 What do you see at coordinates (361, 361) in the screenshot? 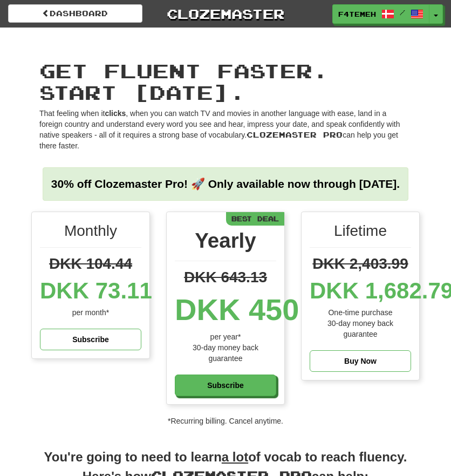
I see `div: Buy Now` at bounding box center [361, 361].